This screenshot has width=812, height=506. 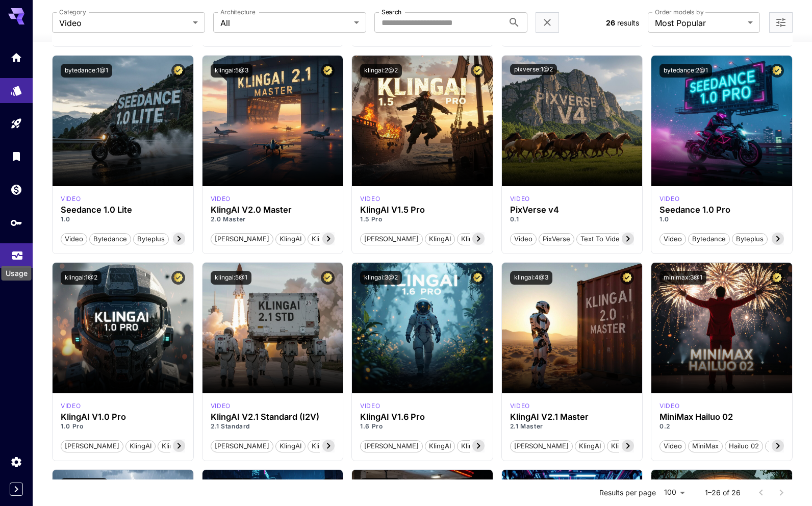 What do you see at coordinates (781, 22) in the screenshot?
I see `button: Open more filters` at bounding box center [781, 22].